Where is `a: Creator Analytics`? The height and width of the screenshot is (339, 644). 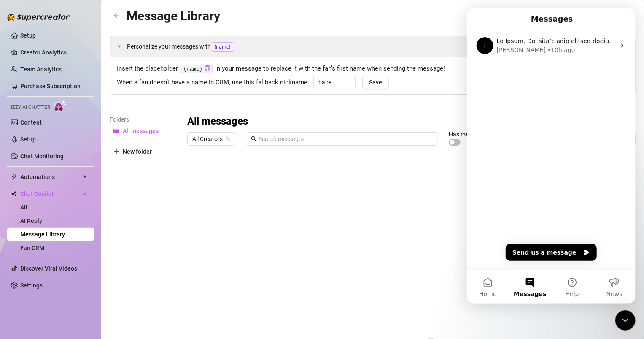 a: Creator Analytics is located at coordinates (54, 53).